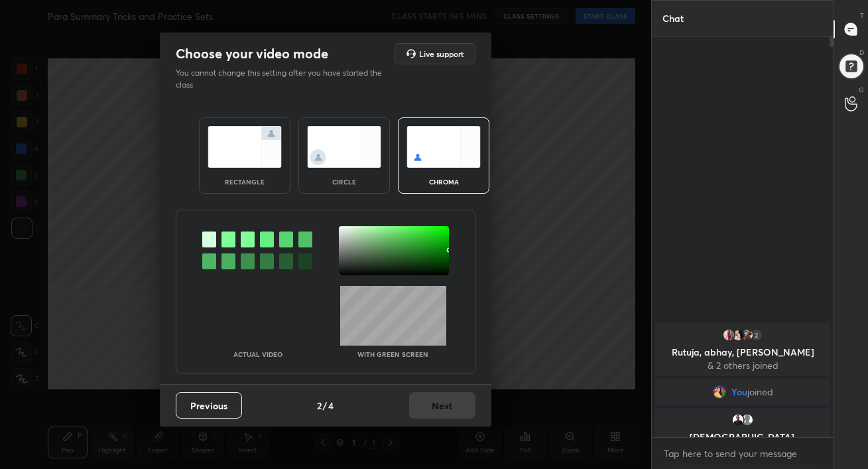 The image size is (868, 469). What do you see at coordinates (209, 406) in the screenshot?
I see `button: Previous` at bounding box center [209, 406].